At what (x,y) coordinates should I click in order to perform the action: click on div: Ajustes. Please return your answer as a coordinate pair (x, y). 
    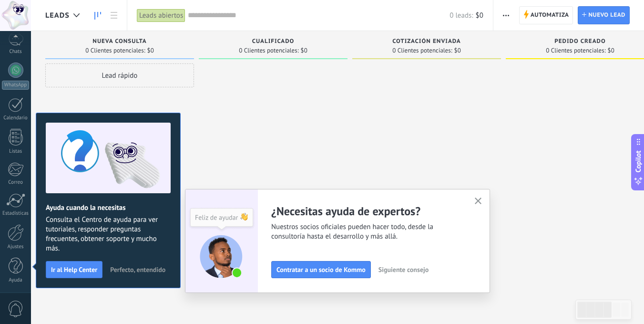
    Looking at the image, I should click on (16, 247).